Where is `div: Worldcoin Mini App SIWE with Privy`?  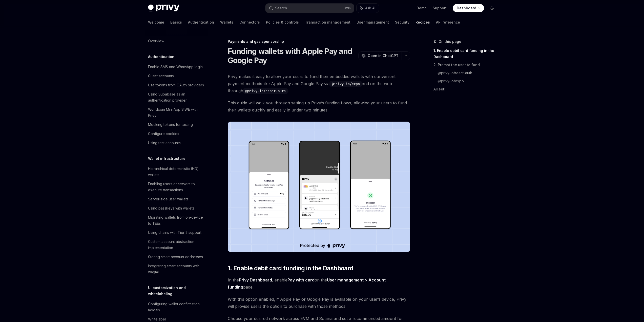 div: Worldcoin Mini App SIWE with Privy is located at coordinates (177, 113).